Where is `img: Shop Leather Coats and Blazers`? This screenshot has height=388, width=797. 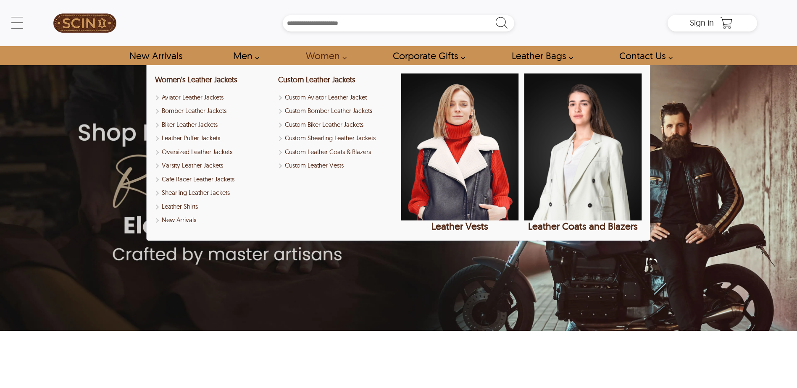
img: Shop Leather Coats and Blazers is located at coordinates (583, 147).